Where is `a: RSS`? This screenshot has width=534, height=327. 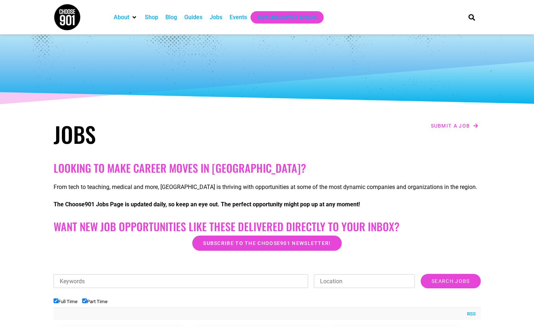
a: RSS is located at coordinates (469, 314).